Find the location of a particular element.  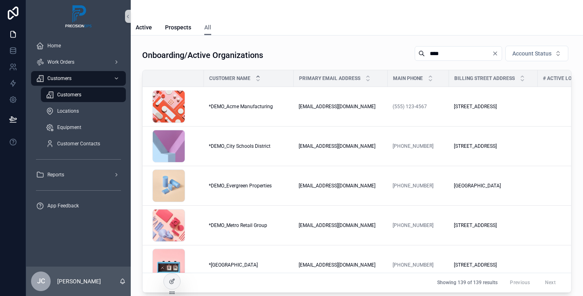

span: *DEMO_City Schools District is located at coordinates (239, 146).